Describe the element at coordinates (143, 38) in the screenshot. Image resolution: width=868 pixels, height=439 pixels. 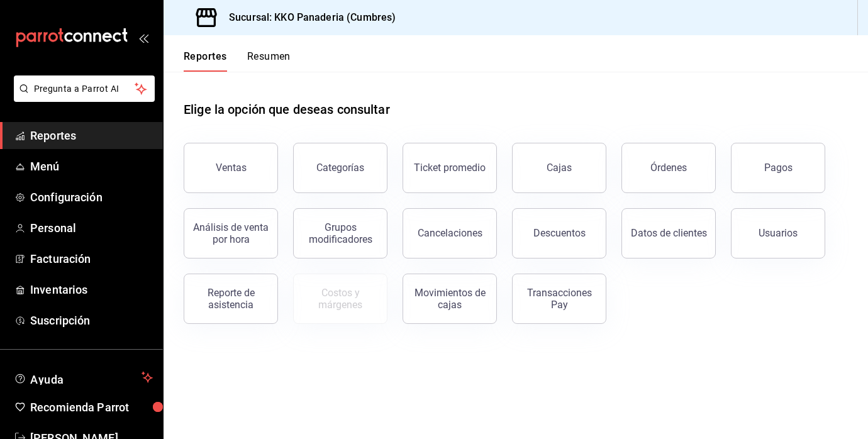
I see `button: open_drawer_menu` at that location.